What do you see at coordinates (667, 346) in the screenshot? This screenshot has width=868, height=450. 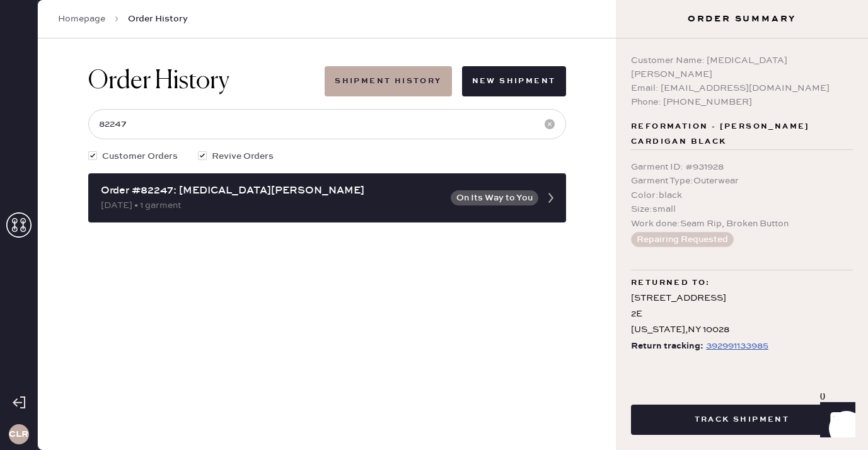 I see `span: Return tracking:` at bounding box center [667, 346].